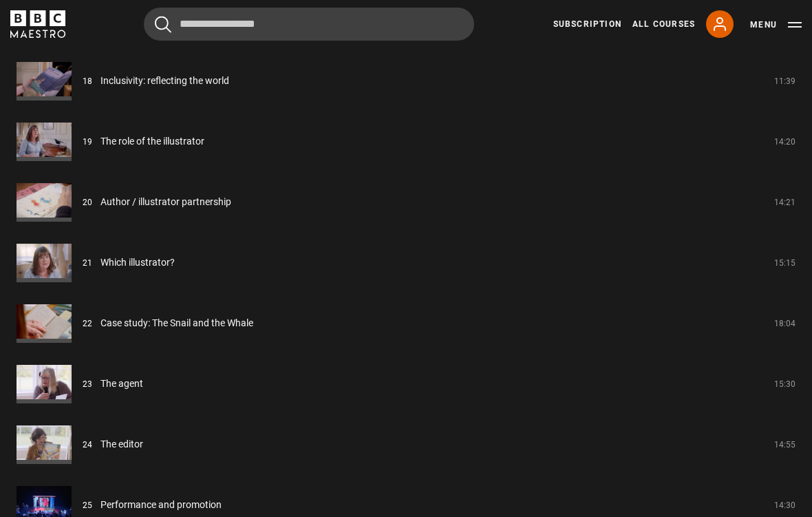 The height and width of the screenshot is (517, 812). Describe the element at coordinates (775, 25) in the screenshot. I see `button: Toggle navigation` at that location.